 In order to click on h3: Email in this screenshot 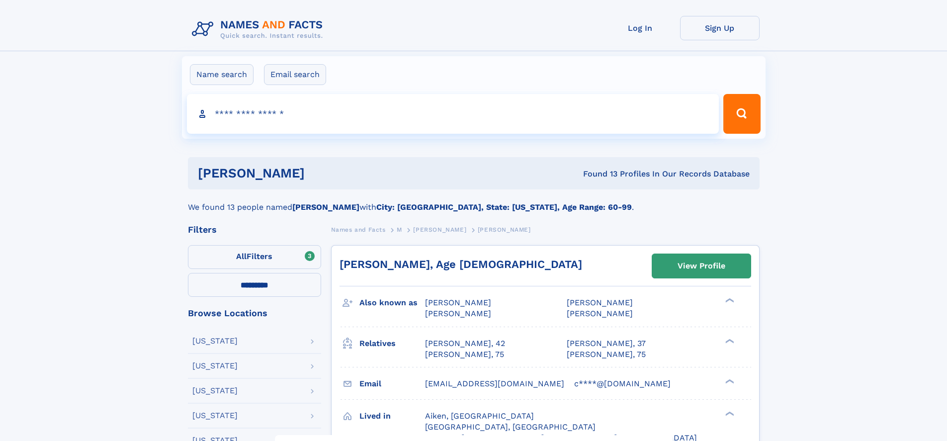, I will do `click(392, 384)`.